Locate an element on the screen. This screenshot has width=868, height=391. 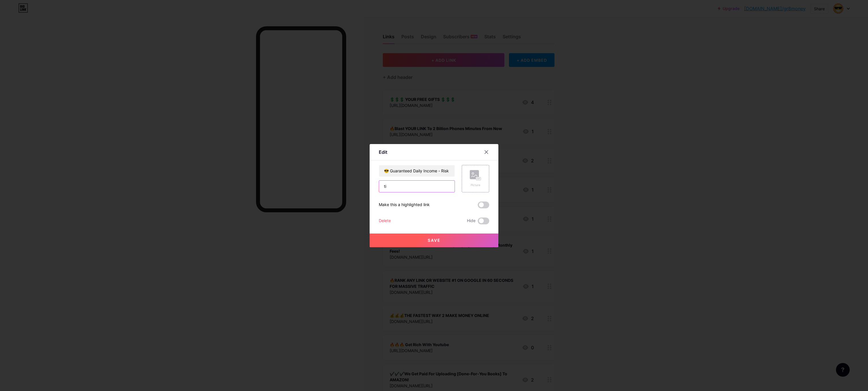
span: Save is located at coordinates (434, 240).